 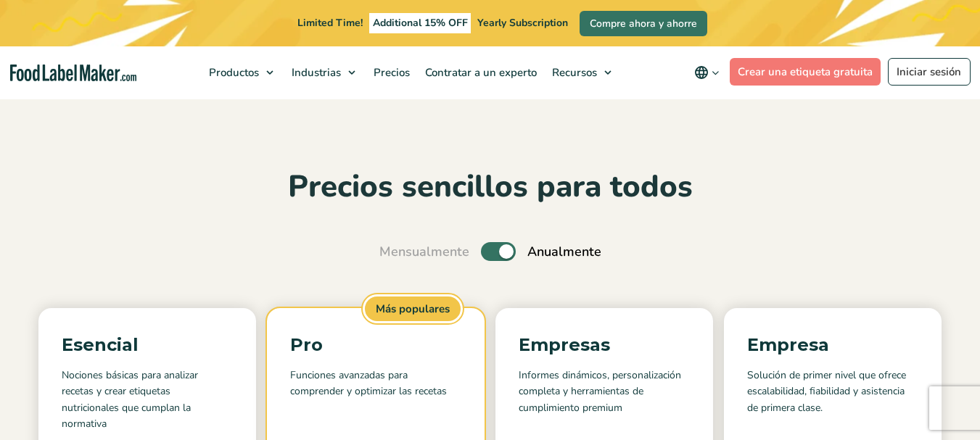 What do you see at coordinates (490, 187) in the screenshot?
I see `h2: Precios sencillos para todos` at bounding box center [490, 187].